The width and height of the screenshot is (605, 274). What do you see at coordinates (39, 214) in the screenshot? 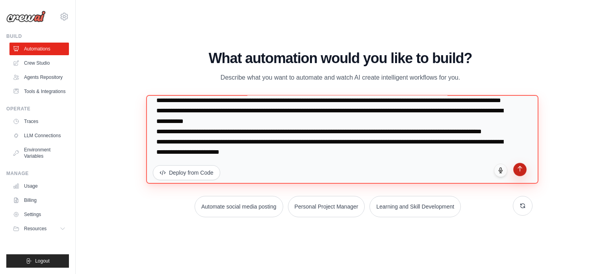
I see `a: Settings` at bounding box center [39, 214].